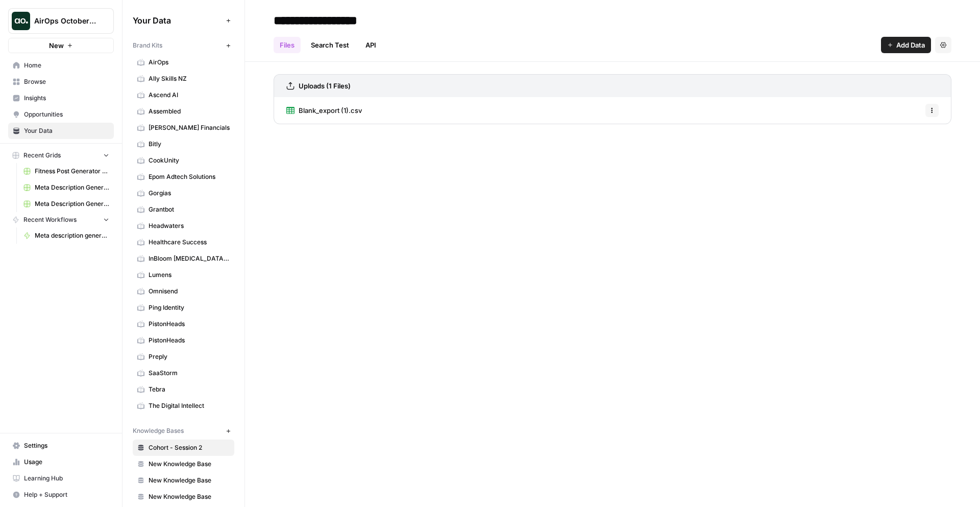 The height and width of the screenshot is (507, 980). Describe the element at coordinates (61, 131) in the screenshot. I see `a: Your Data` at that location.